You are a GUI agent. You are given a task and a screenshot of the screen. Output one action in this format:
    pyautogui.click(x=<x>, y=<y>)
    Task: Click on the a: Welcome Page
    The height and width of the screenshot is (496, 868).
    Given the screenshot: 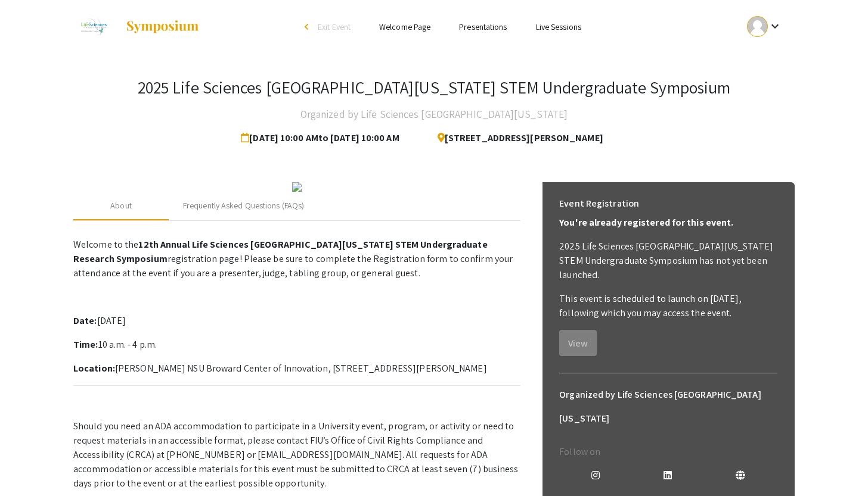 What is the action you would take?
    pyautogui.click(x=404, y=26)
    